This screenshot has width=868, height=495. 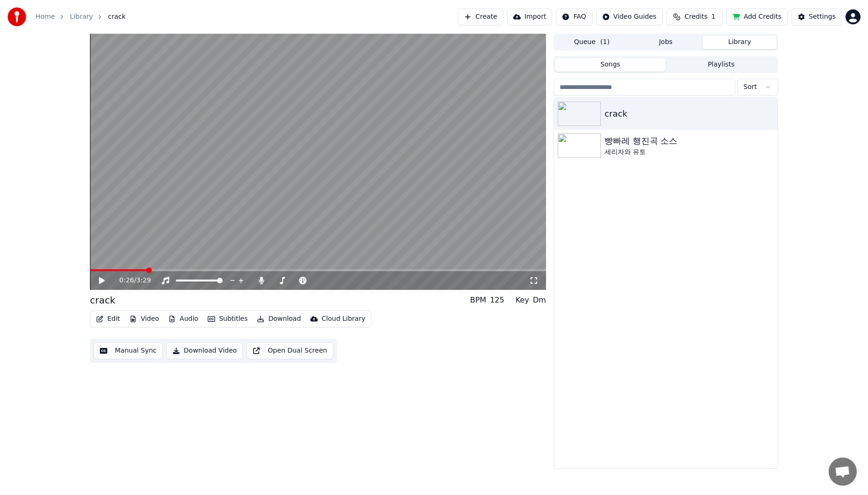 What do you see at coordinates (694, 17) in the screenshot?
I see `button: Credits1` at bounding box center [694, 17].